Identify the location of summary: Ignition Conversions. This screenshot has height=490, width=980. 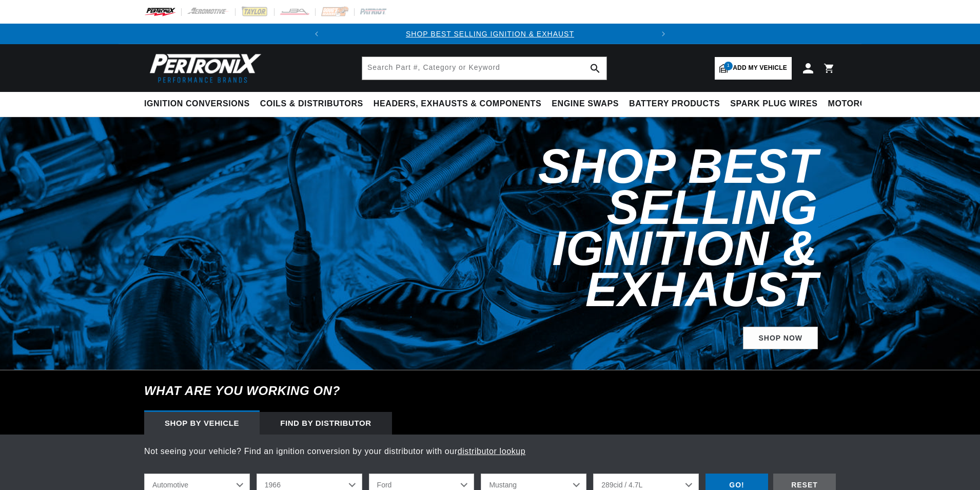
(199, 104).